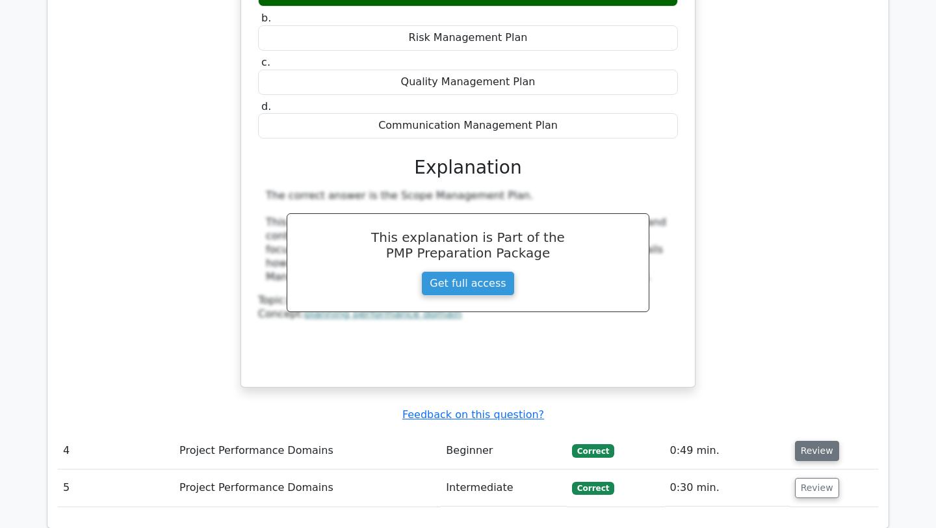 This screenshot has width=936, height=528. I want to click on a: Get full access, so click(467, 283).